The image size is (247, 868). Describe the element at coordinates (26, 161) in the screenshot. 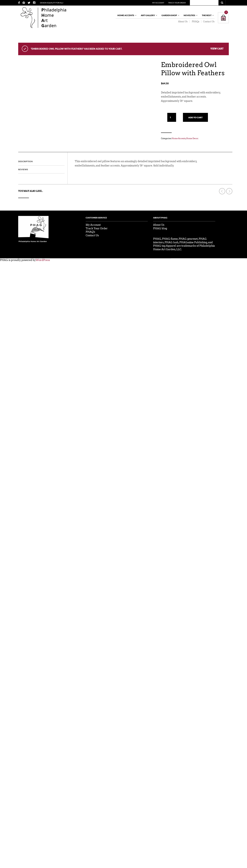

I see `a: Description` at that location.